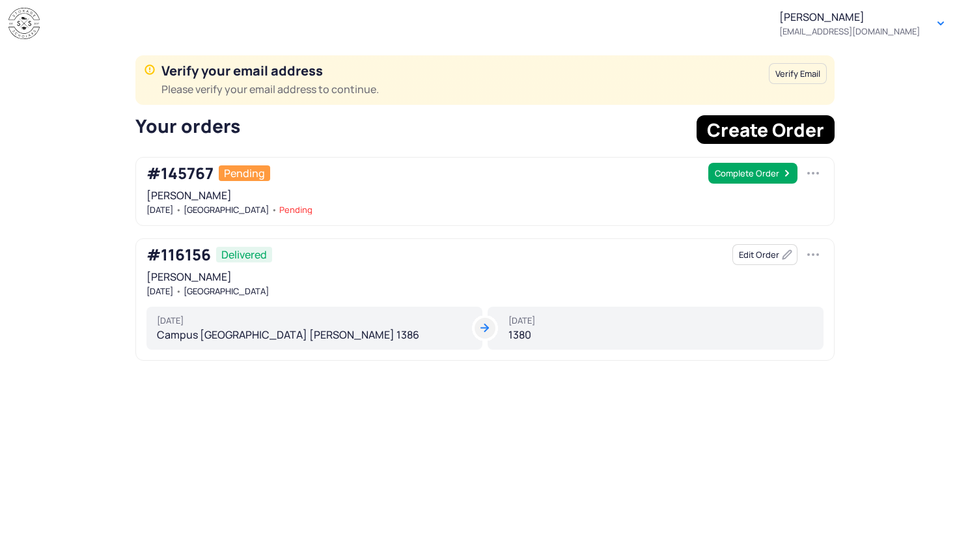 The image size is (970, 560). What do you see at coordinates (290, 210) in the screenshot?
I see `li: Pending` at bounding box center [290, 210].